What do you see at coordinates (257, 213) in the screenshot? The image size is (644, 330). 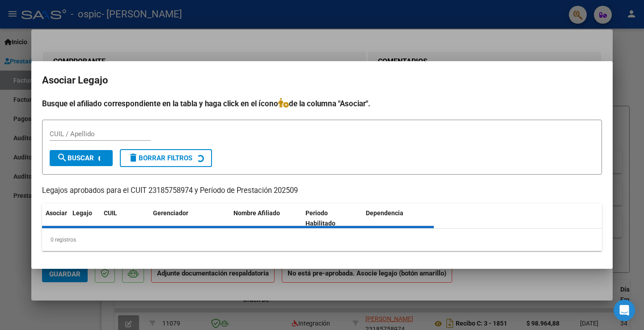 I see `span: Nombre Afiliado` at bounding box center [257, 213].